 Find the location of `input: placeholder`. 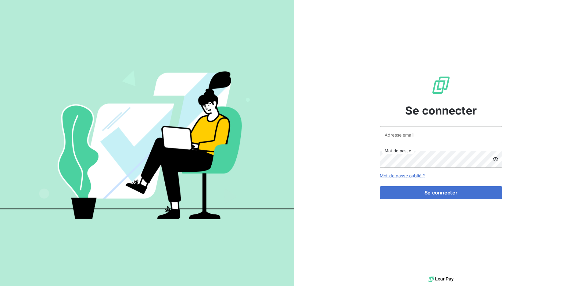

input: placeholder is located at coordinates (441, 135).